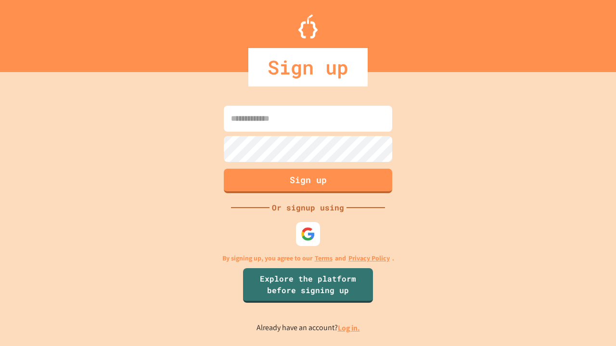  I want to click on img: Logo.svg, so click(308, 26).